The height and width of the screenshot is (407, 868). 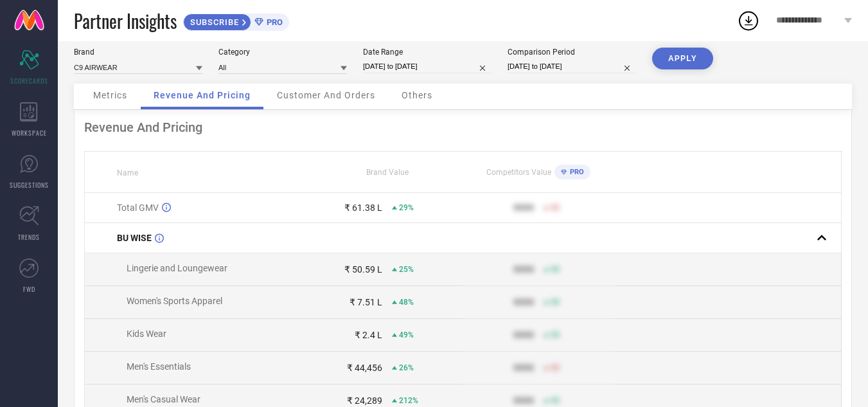 I want to click on div: Date Range, so click(x=427, y=52).